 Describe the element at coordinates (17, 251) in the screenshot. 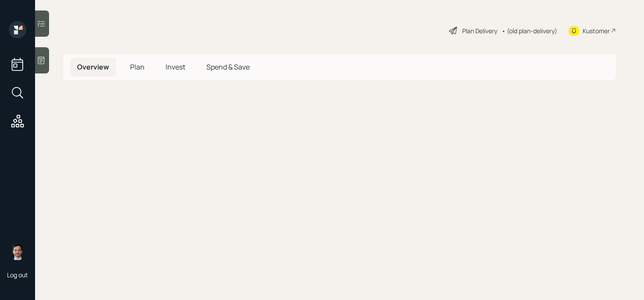

I see `img: jonah-coleman-headshot.png` at that location.